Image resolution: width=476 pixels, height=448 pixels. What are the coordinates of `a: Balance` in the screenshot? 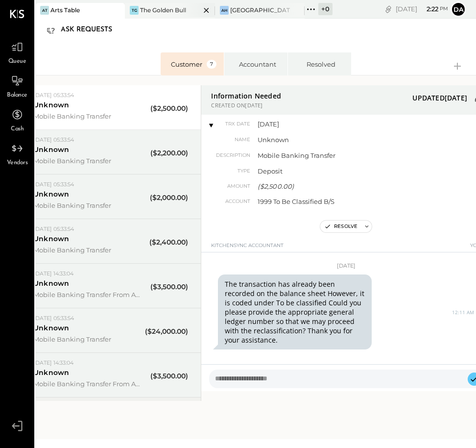 It's located at (17, 86).